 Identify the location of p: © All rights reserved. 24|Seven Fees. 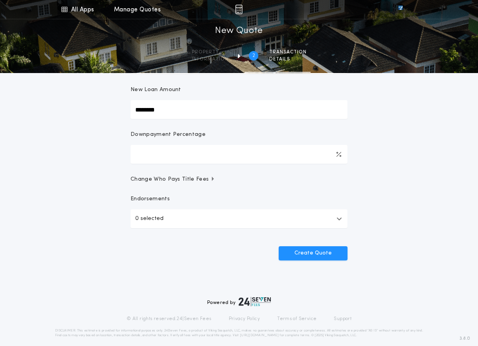
(169, 319).